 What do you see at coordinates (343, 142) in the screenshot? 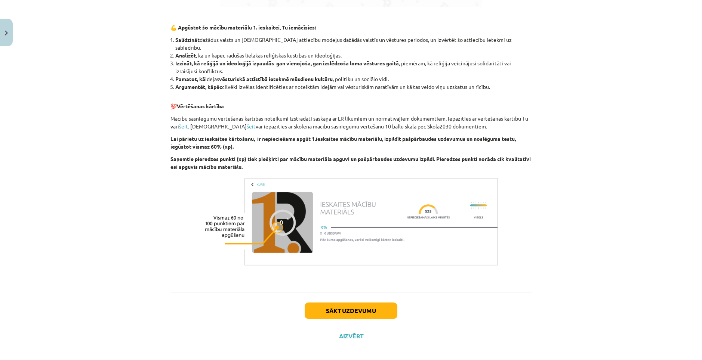
I see `b: Lai pārietu uz ieskaites kārtošanu, ir nepieciešams apgūt 1.ieskaites mācību materiālu, izpildīt ...` at bounding box center [343, 142].